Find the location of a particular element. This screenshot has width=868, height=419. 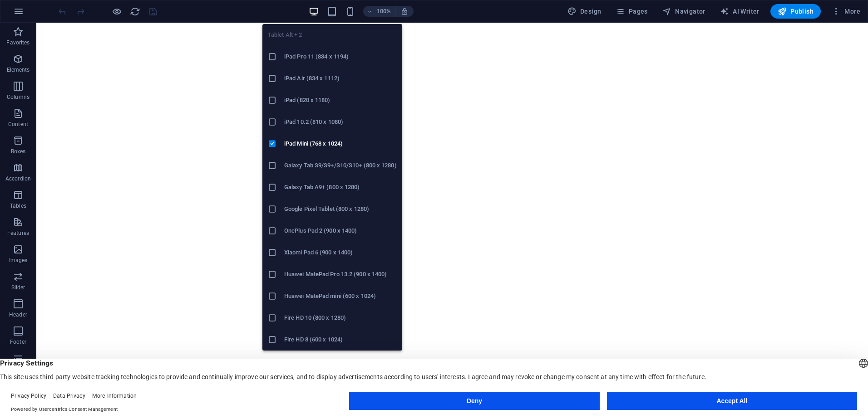

h6: Google Pixel Tablet (800 x 1280) is located at coordinates (340, 209).